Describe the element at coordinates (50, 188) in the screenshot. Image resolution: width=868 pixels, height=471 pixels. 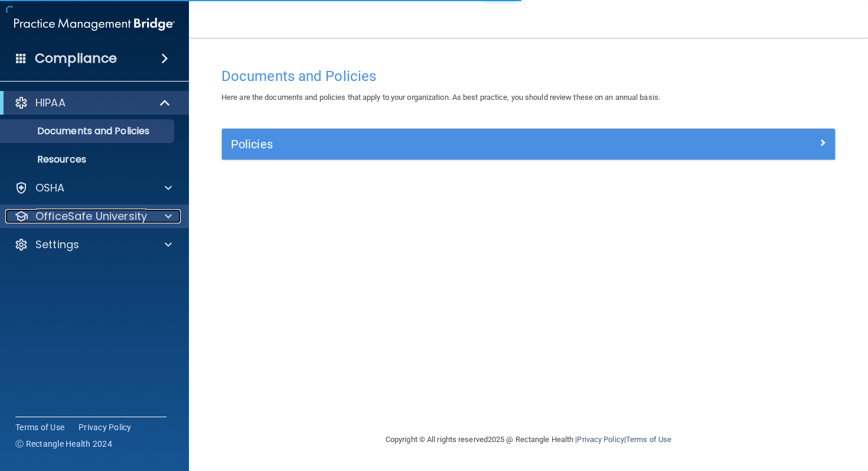
I see `p: OSHA` at that location.